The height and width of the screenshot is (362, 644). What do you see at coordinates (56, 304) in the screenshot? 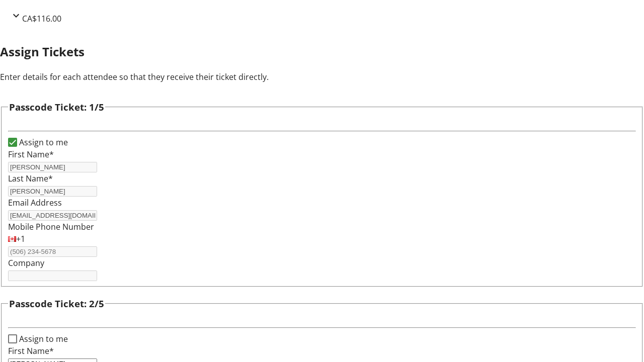
I see `h3: Passcode Ticket: 2/5` at bounding box center [56, 304].